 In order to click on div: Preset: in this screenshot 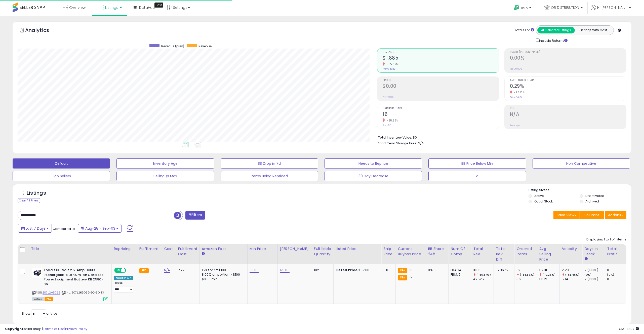, I will do `click(124, 287)`.